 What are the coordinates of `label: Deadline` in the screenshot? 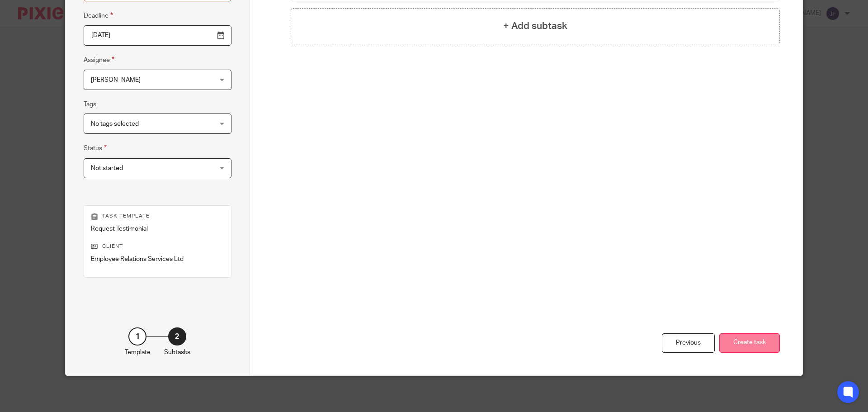 It's located at (98, 16).